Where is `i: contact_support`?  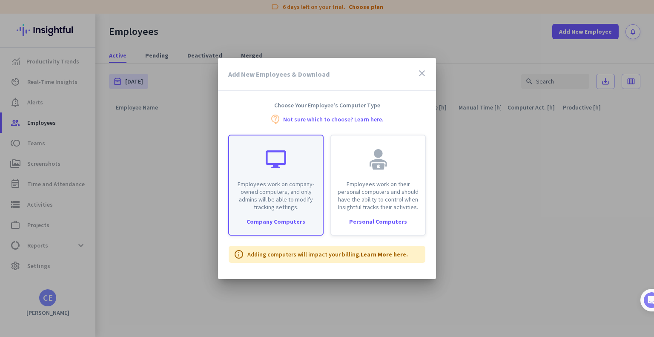 i: contact_support is located at coordinates (276, 119).